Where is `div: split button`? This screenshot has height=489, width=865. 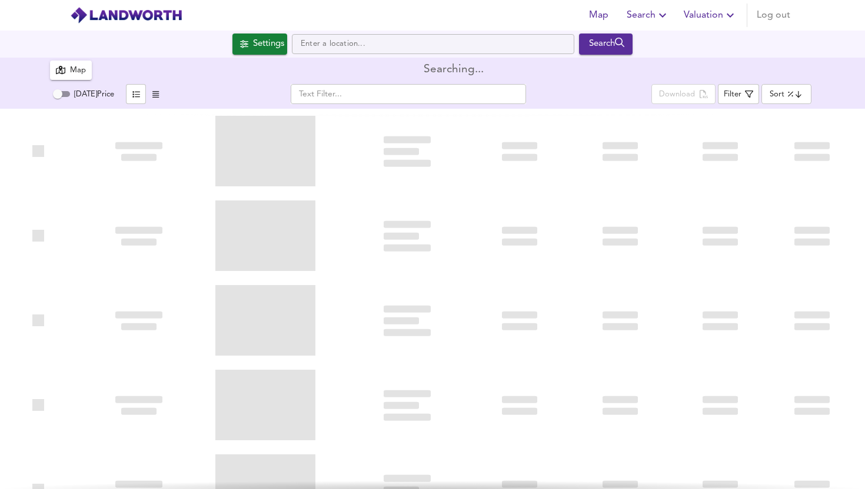
div: split button is located at coordinates (683, 94).